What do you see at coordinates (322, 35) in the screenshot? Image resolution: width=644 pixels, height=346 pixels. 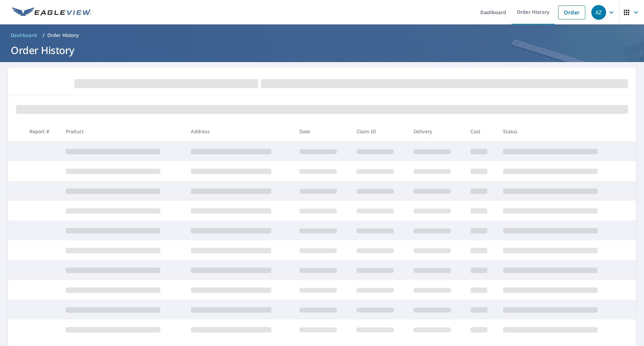 I see `nav: breadcrumb` at bounding box center [322, 35].